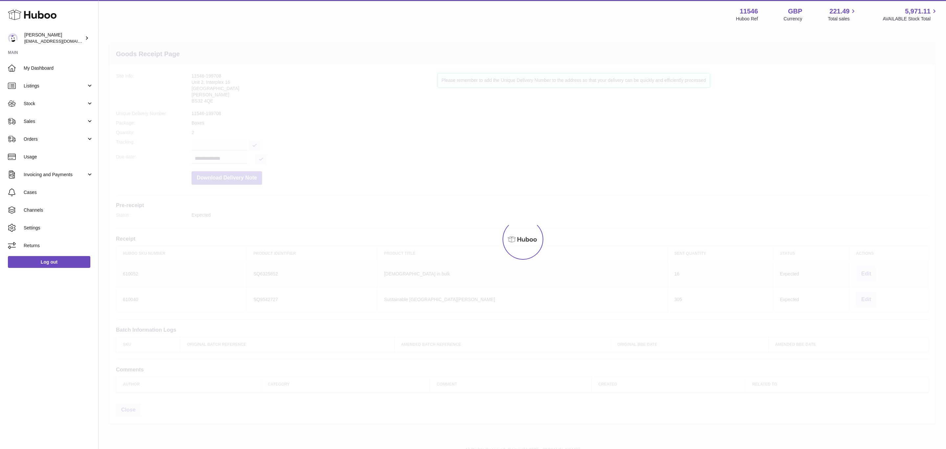 This screenshot has width=946, height=449. I want to click on a: 5,971.11 AVAILABLE Stock Total, so click(910, 14).